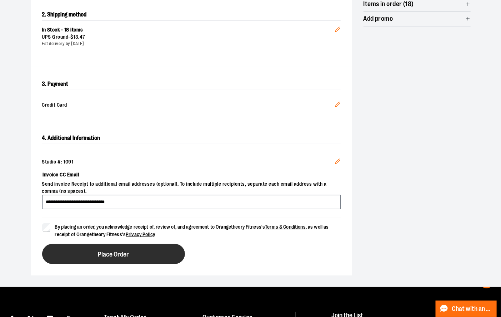  I want to click on span: Chat with an Expert, so click(472, 308).